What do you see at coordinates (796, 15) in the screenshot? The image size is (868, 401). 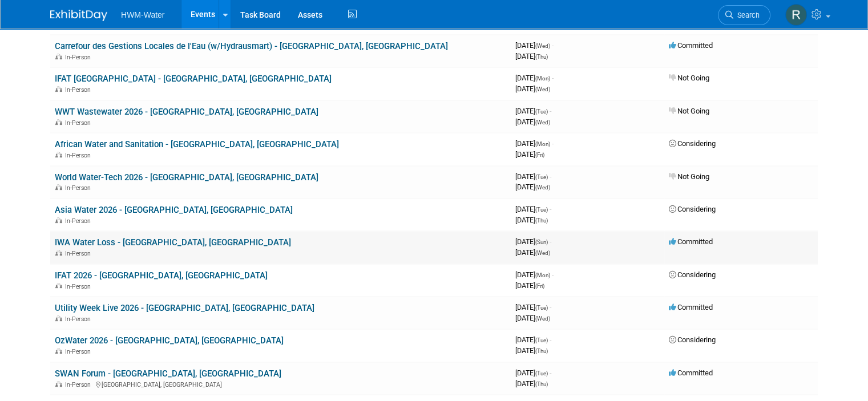 I see `img: Rhys Salkeld` at bounding box center [796, 15].